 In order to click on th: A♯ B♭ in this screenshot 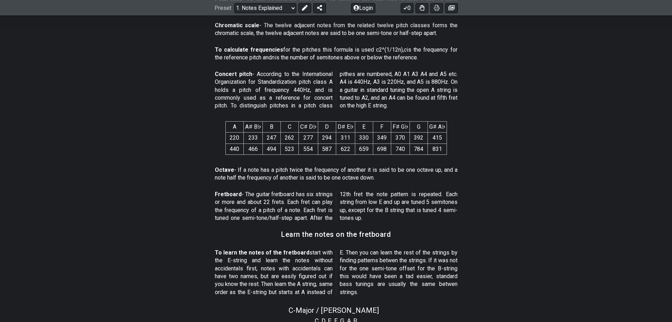, I will do `click(253, 126)`.